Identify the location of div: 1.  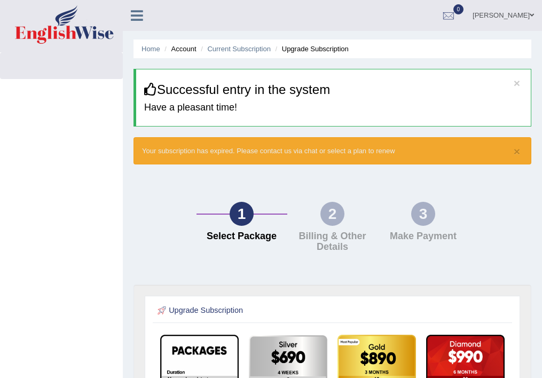
(241, 214).